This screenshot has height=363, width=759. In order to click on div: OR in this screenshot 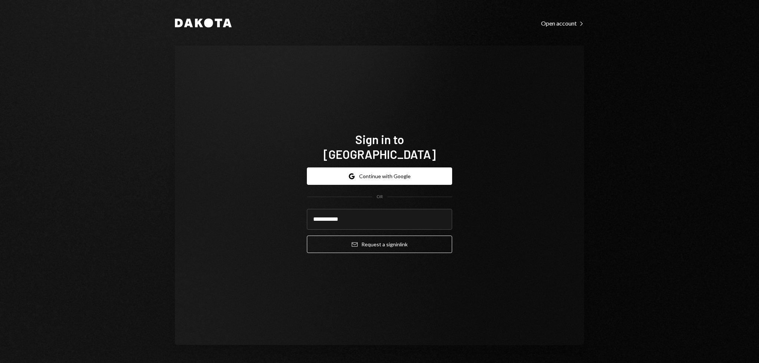, I will do `click(379, 197)`.